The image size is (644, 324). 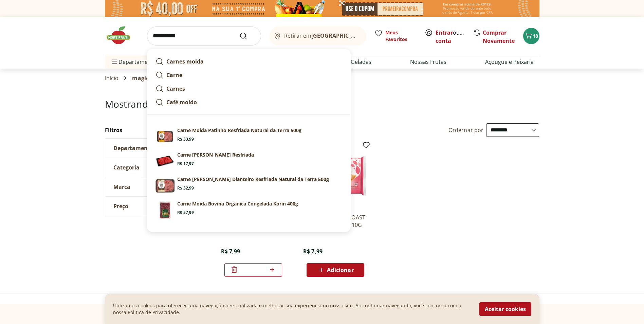 What do you see at coordinates (121, 206) in the screenshot?
I see `span: Preço` at bounding box center [121, 206].